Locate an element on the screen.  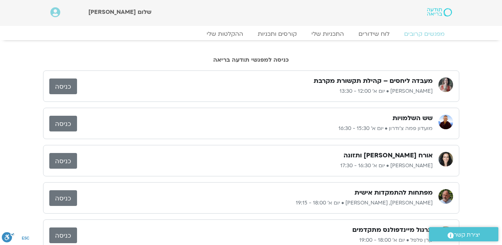
a: לוח שידורים is located at coordinates (374, 34).